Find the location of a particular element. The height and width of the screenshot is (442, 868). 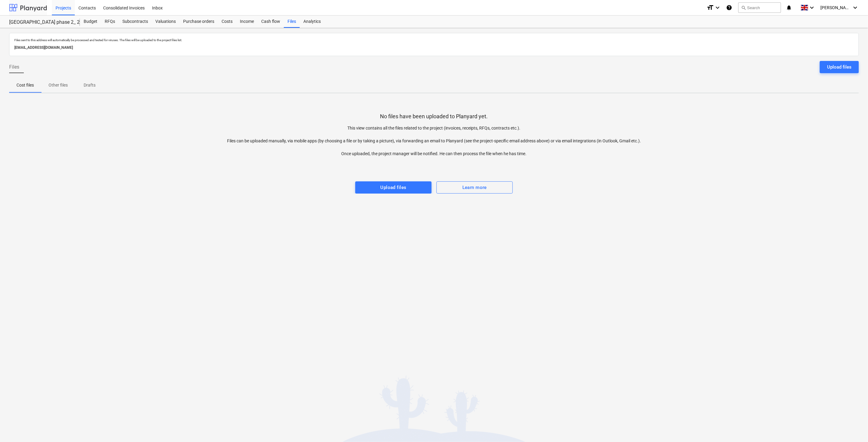

div: Valuations is located at coordinates (165, 22).